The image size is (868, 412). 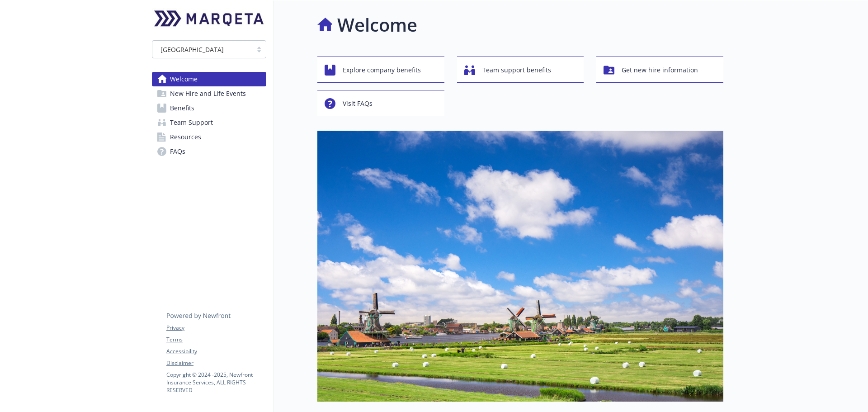 I want to click on span: Get new hire information, so click(x=660, y=70).